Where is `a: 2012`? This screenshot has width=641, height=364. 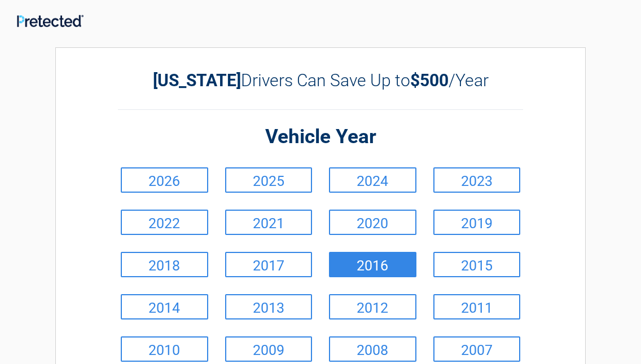 a: 2012 is located at coordinates (373, 307).